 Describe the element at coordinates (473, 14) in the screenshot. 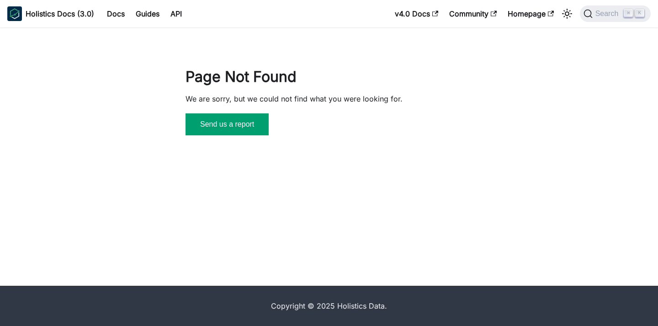

I see `a: Community` at that location.